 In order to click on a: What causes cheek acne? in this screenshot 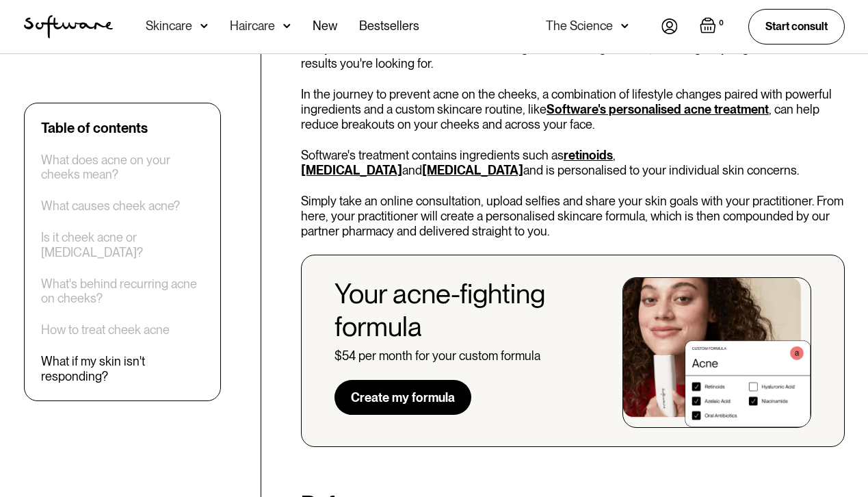, I will do `click(110, 207)`.